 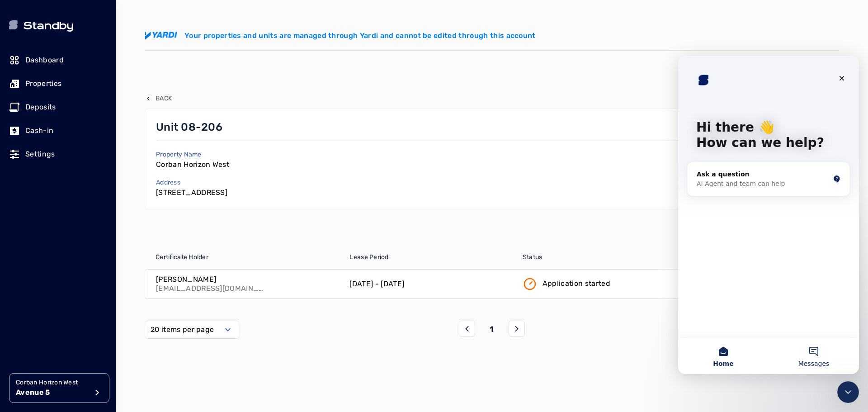 I want to click on span: Certificate Holder, so click(x=181, y=257).